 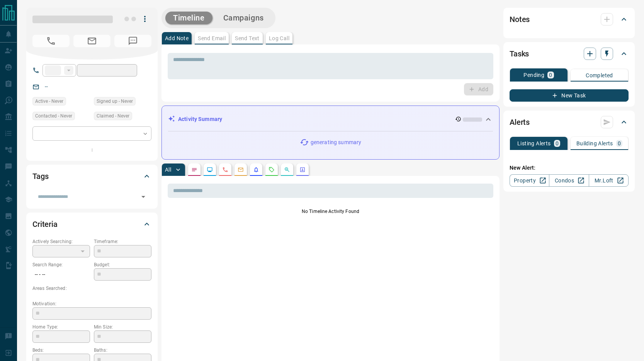 What do you see at coordinates (520, 122) in the screenshot?
I see `h2: Alerts` at bounding box center [520, 122].